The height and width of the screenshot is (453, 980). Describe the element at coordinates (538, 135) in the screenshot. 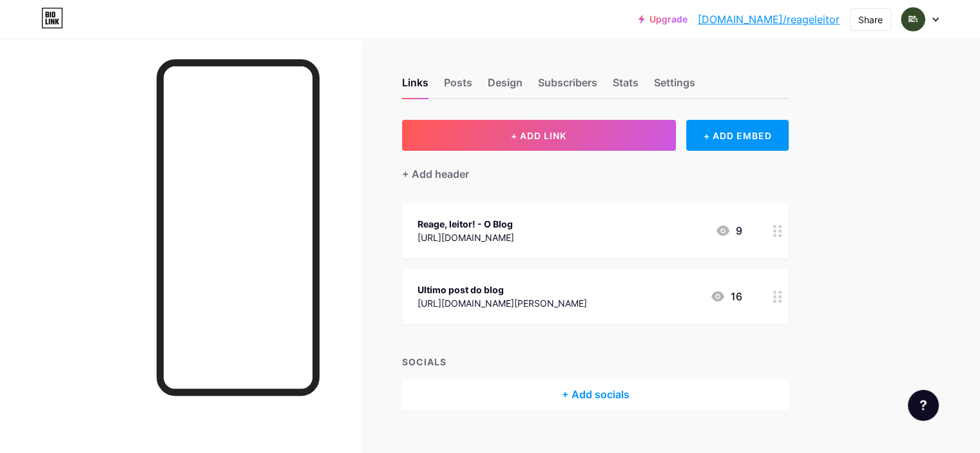

I see `span: + ADD LINK` at that location.